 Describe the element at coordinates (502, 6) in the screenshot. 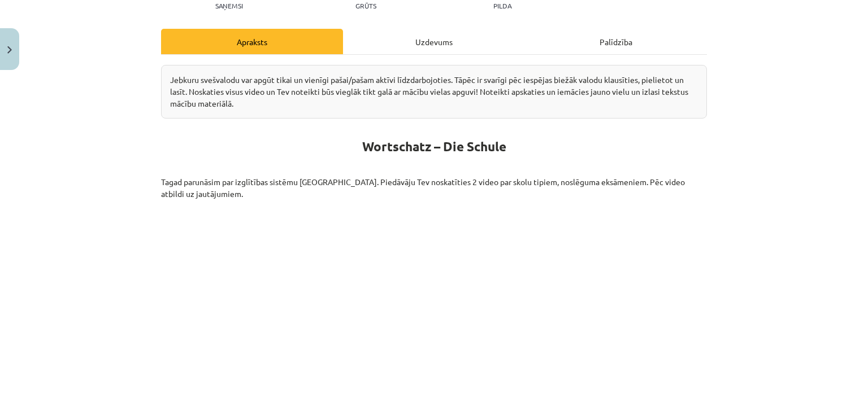

I see `p: pilda` at that location.